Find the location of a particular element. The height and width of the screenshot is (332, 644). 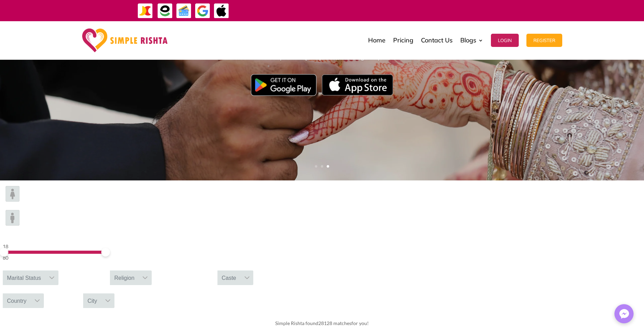

span: Simple Rishta found for you! is located at coordinates (322, 323).